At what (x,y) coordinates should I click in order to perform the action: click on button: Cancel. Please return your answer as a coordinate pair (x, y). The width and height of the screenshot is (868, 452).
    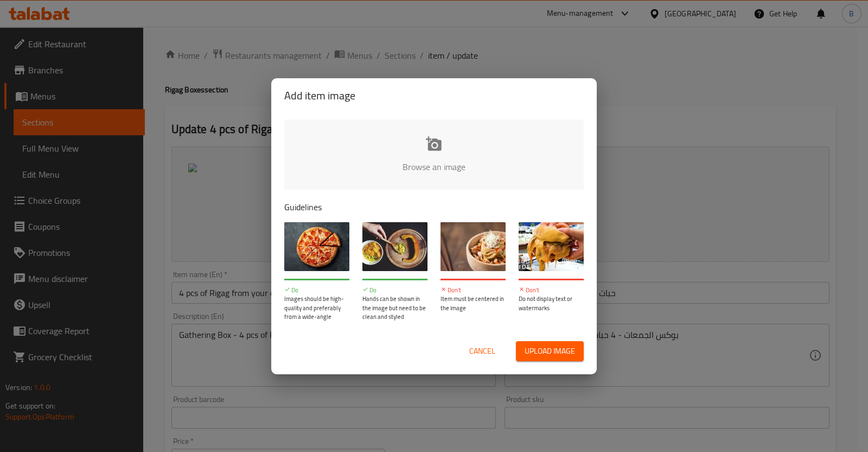
    Looking at the image, I should click on (482, 351).